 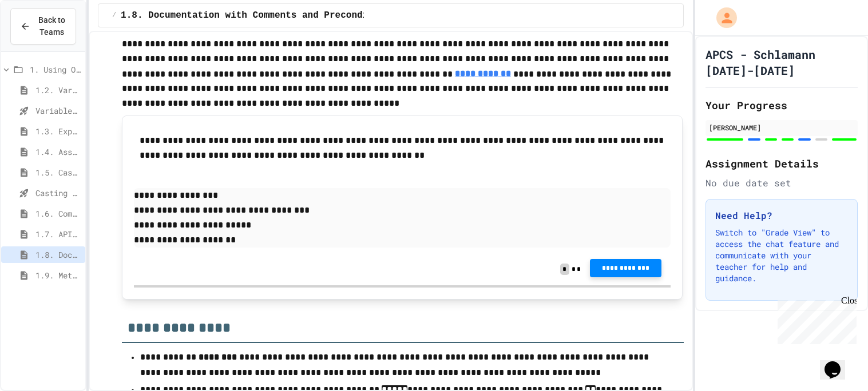 I want to click on span: 1.9. Method Signatures, so click(x=58, y=275).